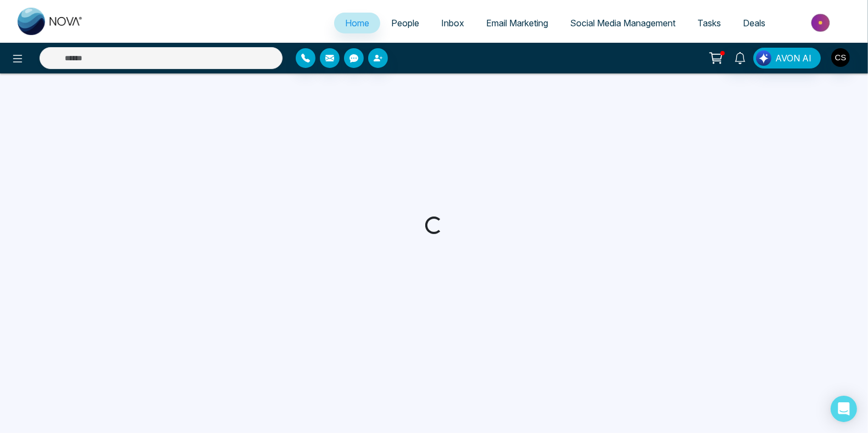 The image size is (868, 433). Describe the element at coordinates (709, 23) in the screenshot. I see `a: Tasks` at that location.